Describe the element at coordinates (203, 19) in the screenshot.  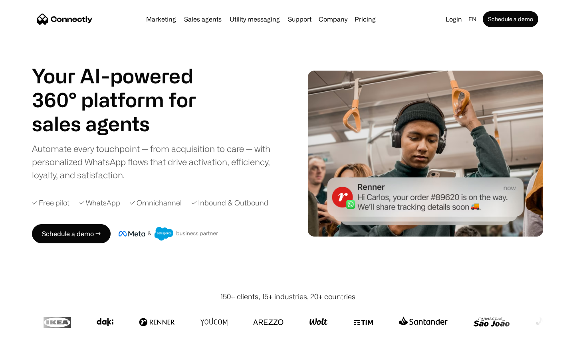
I see `a: Sales agents` at that location.